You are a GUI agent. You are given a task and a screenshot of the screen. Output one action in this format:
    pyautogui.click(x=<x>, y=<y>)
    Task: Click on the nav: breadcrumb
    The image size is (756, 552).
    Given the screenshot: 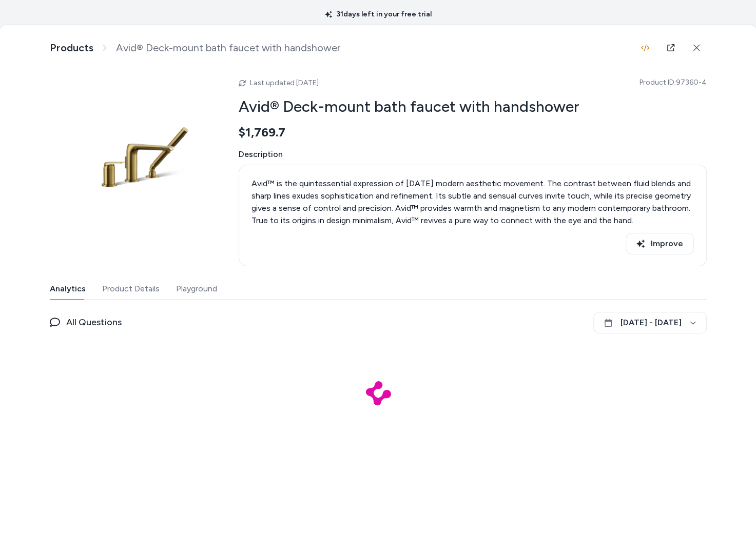 What is the action you would take?
    pyautogui.click(x=195, y=48)
    